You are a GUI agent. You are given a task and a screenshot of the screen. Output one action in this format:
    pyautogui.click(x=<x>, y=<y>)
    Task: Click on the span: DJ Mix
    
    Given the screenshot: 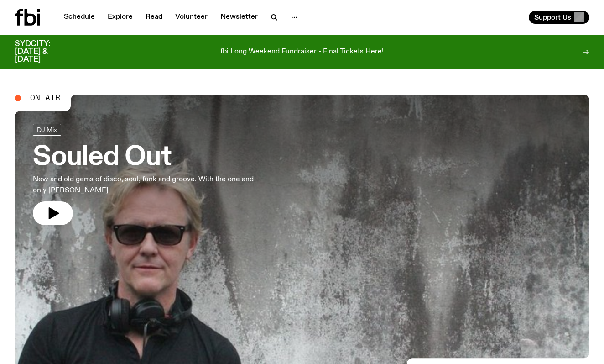 What is the action you would take?
    pyautogui.click(x=47, y=130)
    